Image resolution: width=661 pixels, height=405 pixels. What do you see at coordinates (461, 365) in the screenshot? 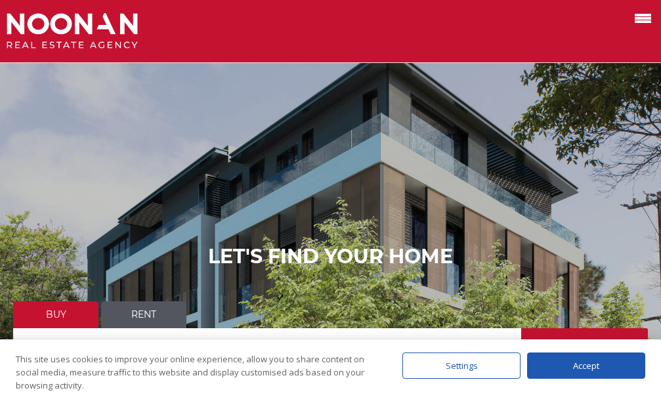
I see `div: Settings` at bounding box center [461, 365].